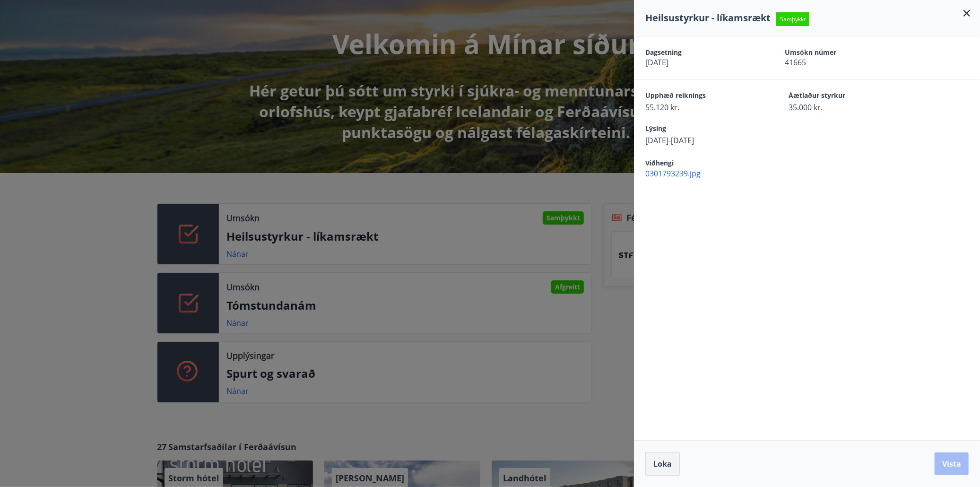  I want to click on span: Loka, so click(662, 464).